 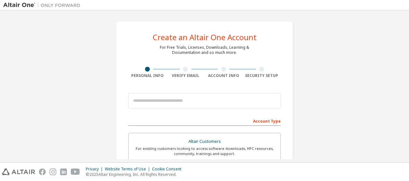 I want to click on div: Altair Customers, so click(x=205, y=142).